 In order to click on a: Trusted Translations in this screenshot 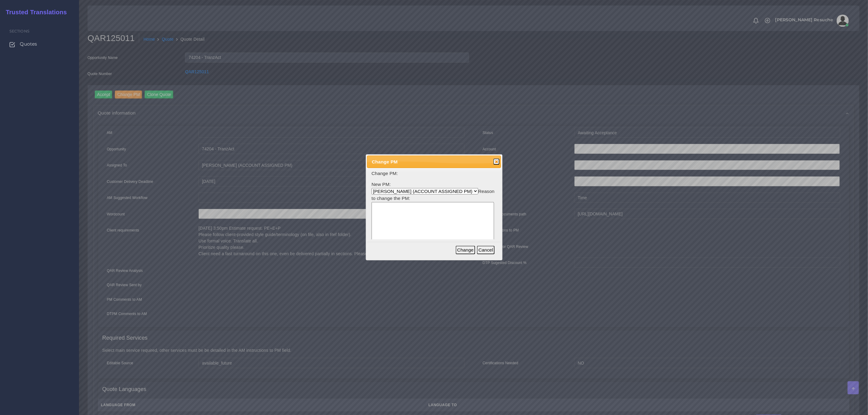, I will do `click(34, 12)`.